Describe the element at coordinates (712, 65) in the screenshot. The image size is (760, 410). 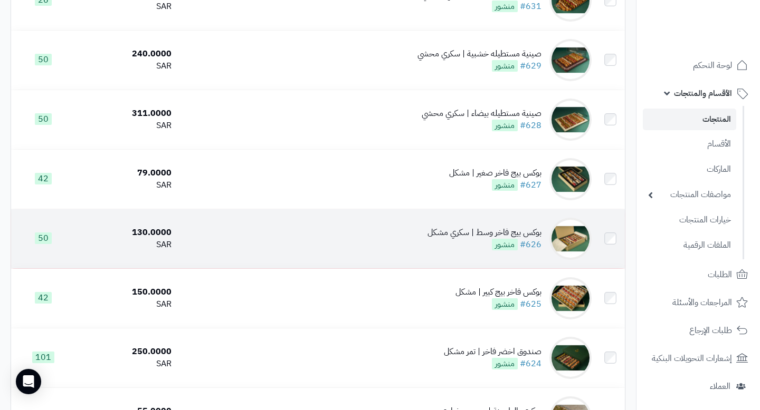
I see `span: لوحة التحكم` at that location.